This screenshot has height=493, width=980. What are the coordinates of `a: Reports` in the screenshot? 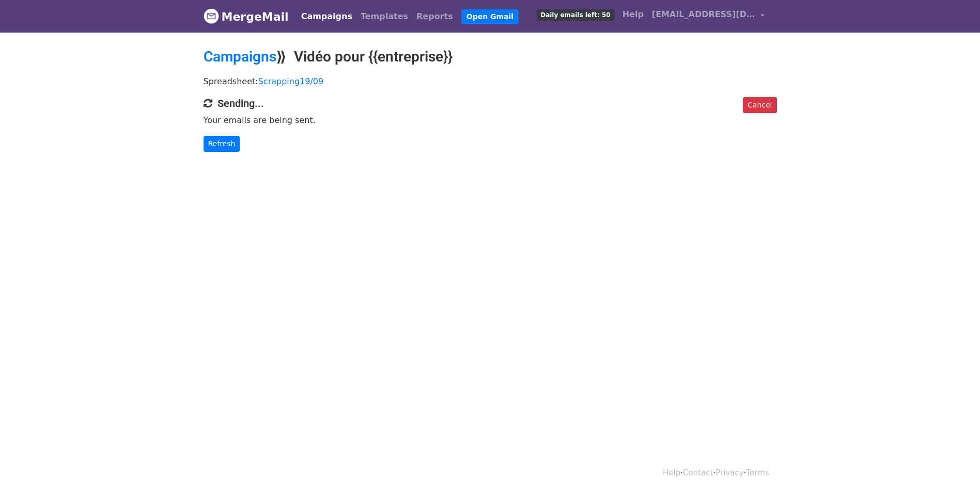 It's located at (435, 16).